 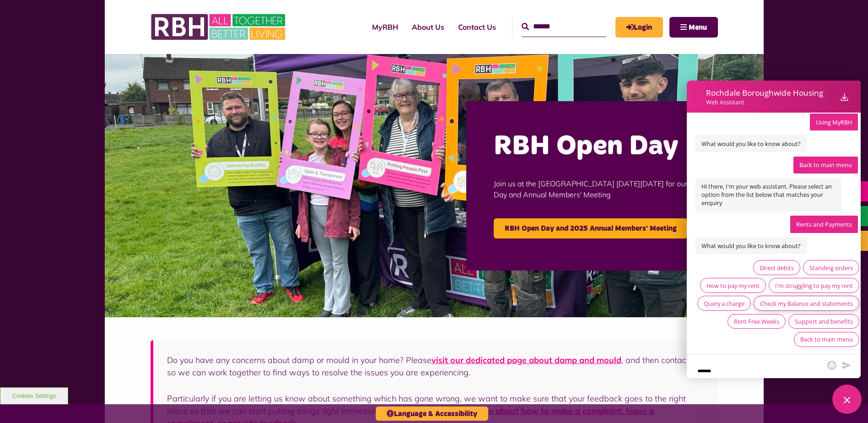 What do you see at coordinates (146, 187) in the screenshot?
I see `div: Standing orders` at bounding box center [146, 187].